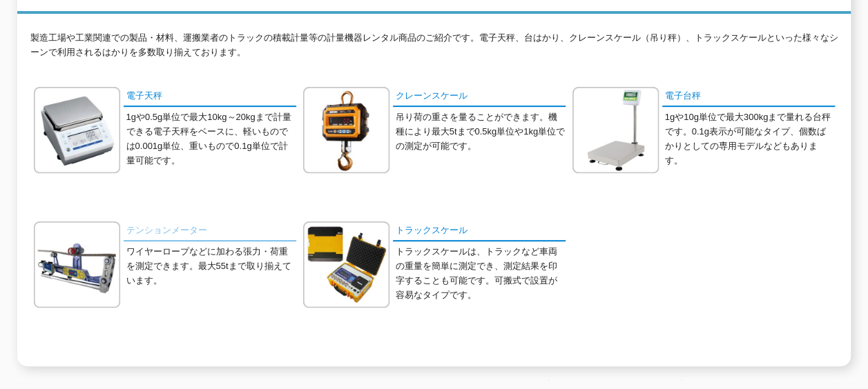 Image resolution: width=868 pixels, height=389 pixels. I want to click on a: 電子台秤, so click(748, 97).